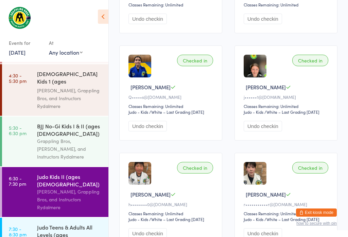 This screenshot has height=237, width=348. Describe the element at coordinates (18, 78) in the screenshot. I see `time: 4:30 - 5:30 pm` at that location.